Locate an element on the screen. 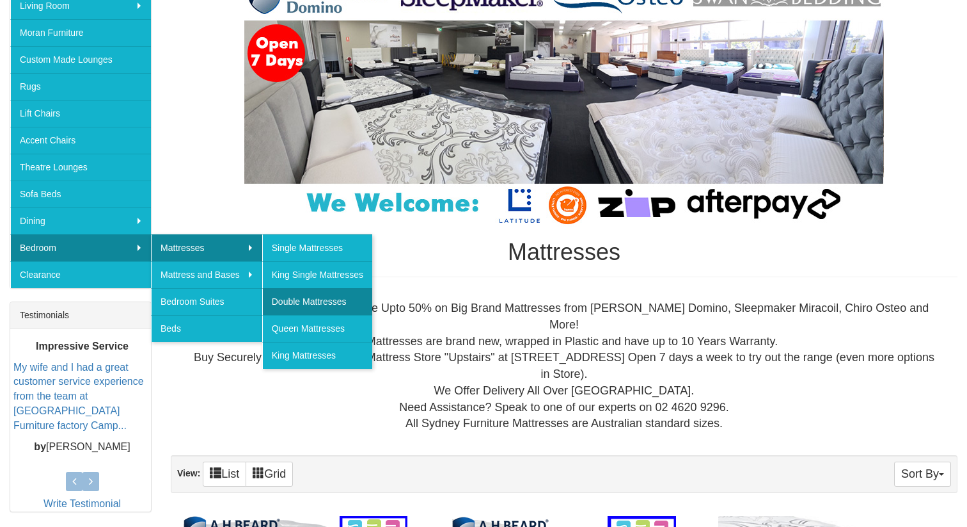 The image size is (967, 527). a: Accent Chairs is located at coordinates (81, 140).